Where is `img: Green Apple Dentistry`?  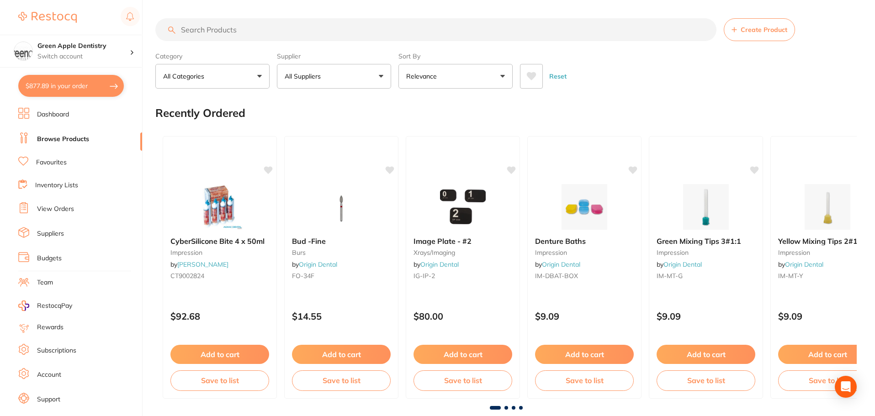
img: Green Apple Dentistry is located at coordinates (23, 51).